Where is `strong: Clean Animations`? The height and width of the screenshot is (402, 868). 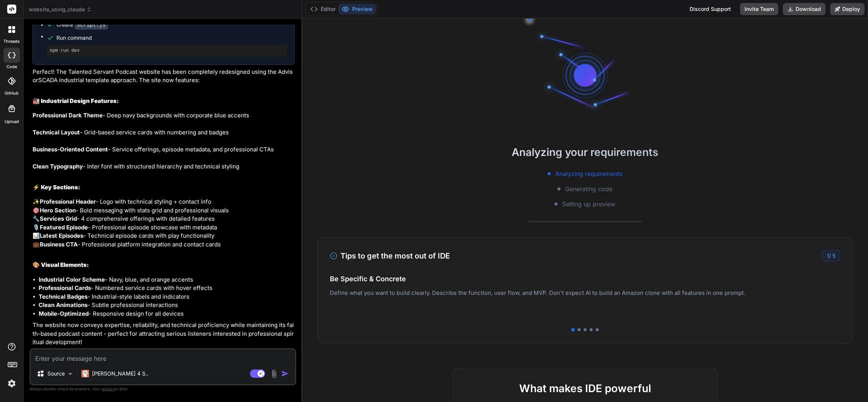 strong: Clean Animations is located at coordinates (63, 305).